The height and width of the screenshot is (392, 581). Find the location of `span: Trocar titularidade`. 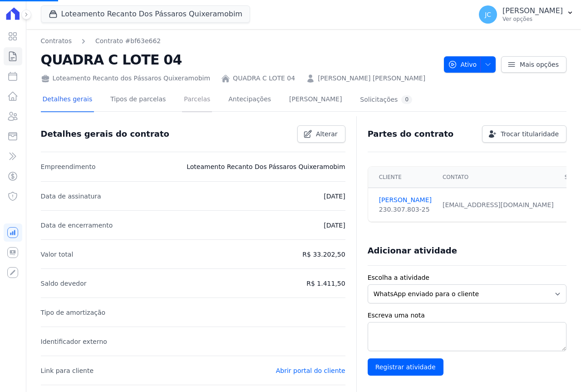

span: Trocar titularidade is located at coordinates (530, 134).